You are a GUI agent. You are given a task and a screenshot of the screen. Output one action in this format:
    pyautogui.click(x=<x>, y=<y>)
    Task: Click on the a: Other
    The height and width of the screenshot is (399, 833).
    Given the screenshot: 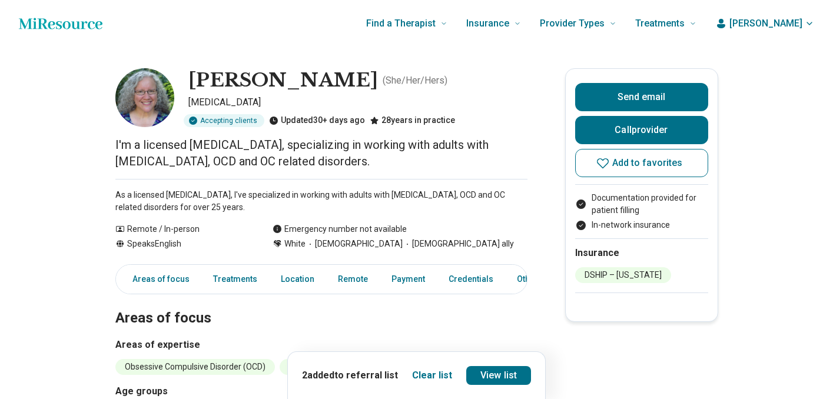 What is the action you would take?
    pyautogui.click(x=531, y=279)
    